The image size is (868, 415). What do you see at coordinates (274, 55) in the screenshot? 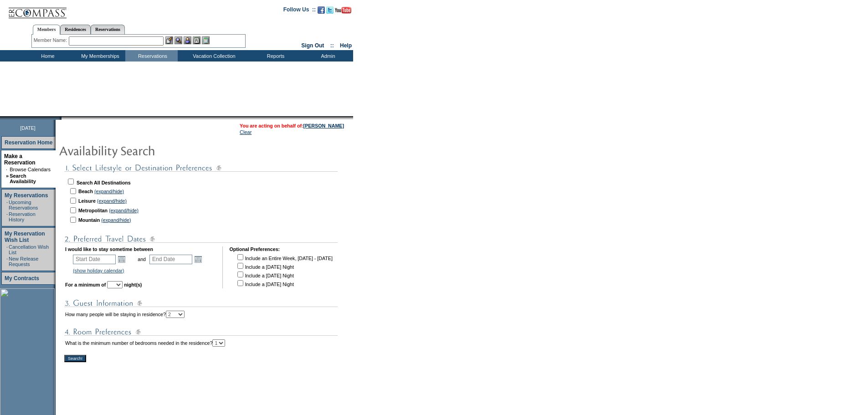
I see `td: Reports` at bounding box center [274, 55].